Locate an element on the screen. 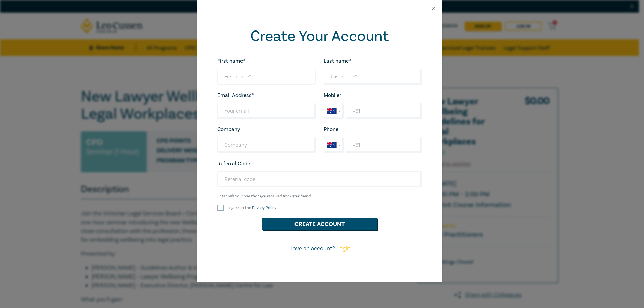 The width and height of the screenshot is (644, 308). label: Last name* is located at coordinates (337, 61).